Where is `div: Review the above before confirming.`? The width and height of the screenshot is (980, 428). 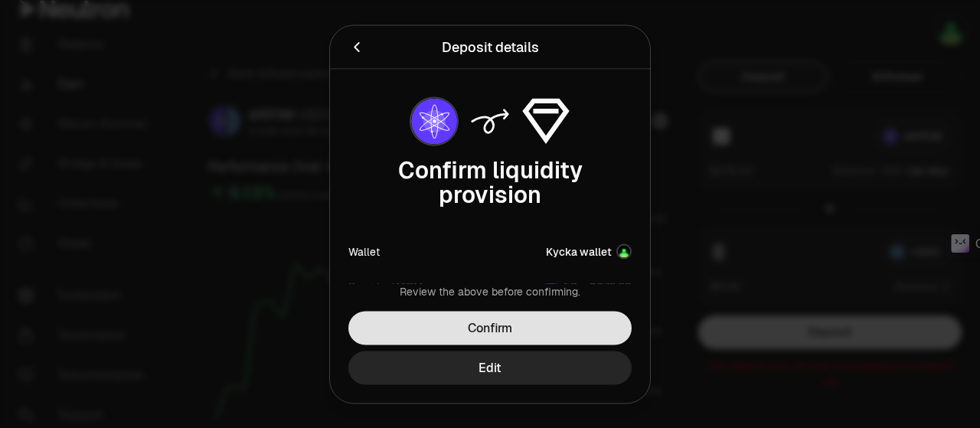
div: Review the above before confirming. is located at coordinates (490, 291).